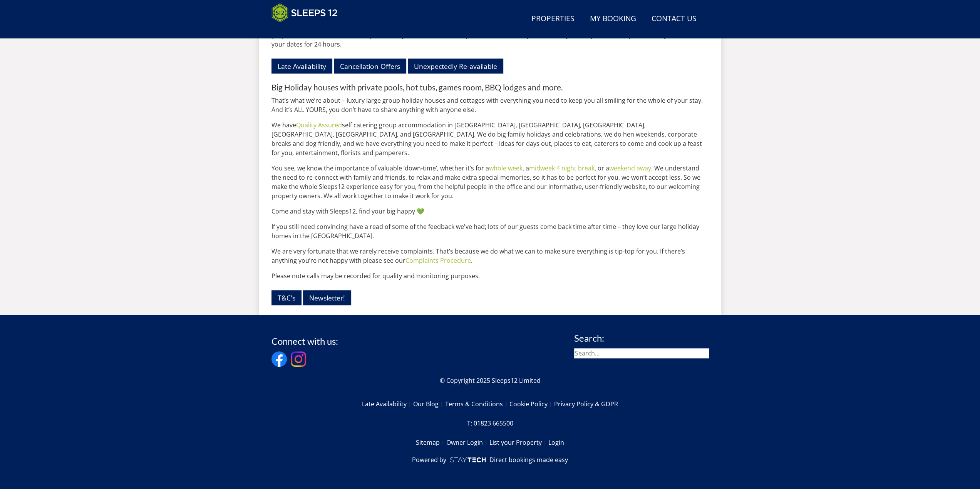 This screenshot has width=980, height=489. Describe the element at coordinates (586, 404) in the screenshot. I see `a: Privacy Policy & GDPR` at that location.